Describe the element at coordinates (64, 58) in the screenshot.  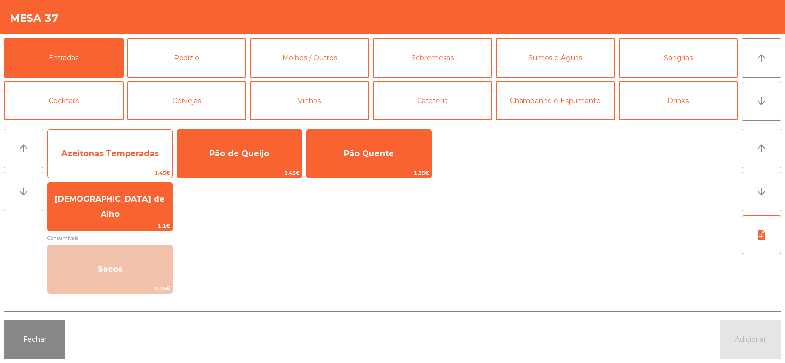
I see `button: Entradas` at that location.